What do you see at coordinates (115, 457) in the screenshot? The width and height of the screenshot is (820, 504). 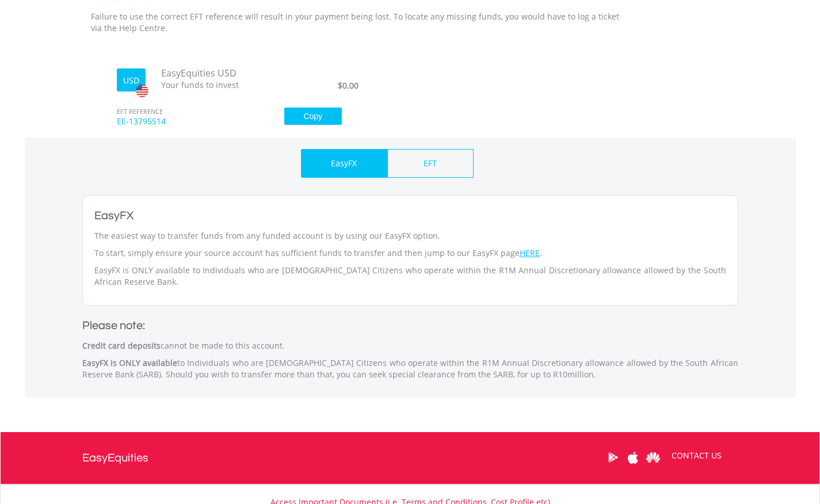 I see `a: EasyEquities` at bounding box center [115, 457].